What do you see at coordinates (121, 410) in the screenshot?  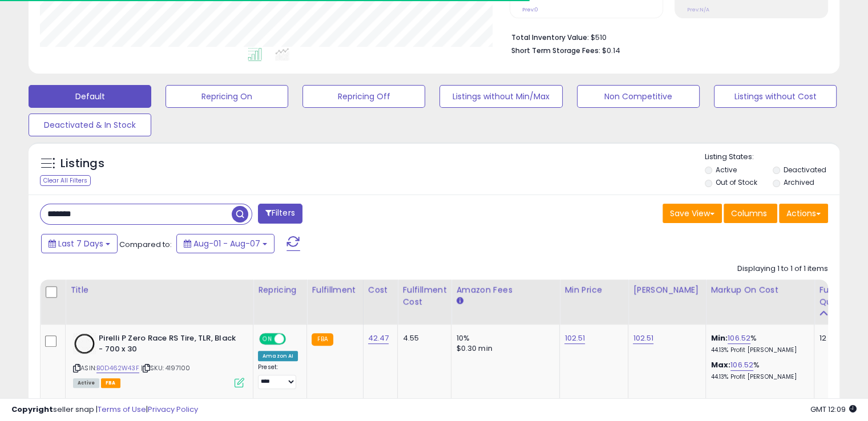 I see `a: Terms of Use` at bounding box center [121, 410].